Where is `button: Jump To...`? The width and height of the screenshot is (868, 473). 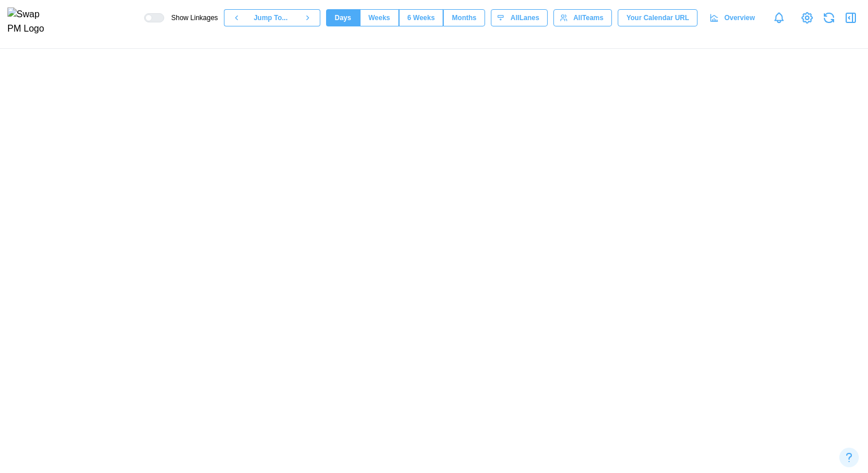 button: Jump To... is located at coordinates (272, 18).